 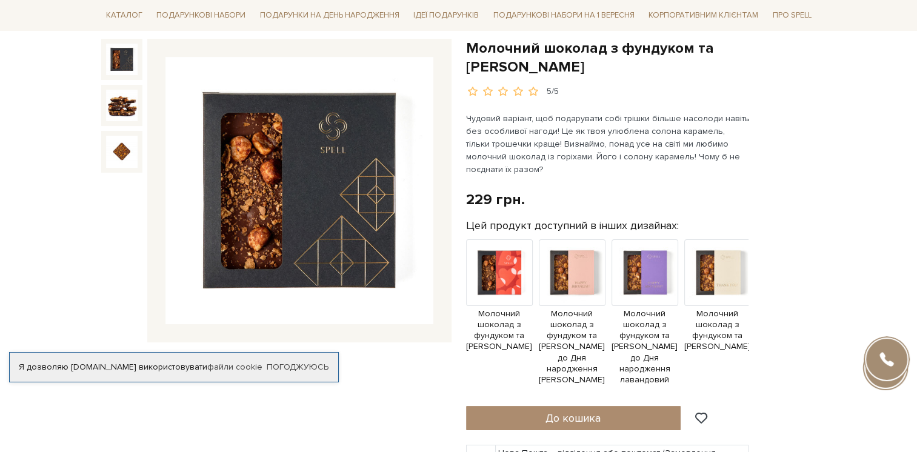 I want to click on div: 229 грн., so click(x=495, y=199).